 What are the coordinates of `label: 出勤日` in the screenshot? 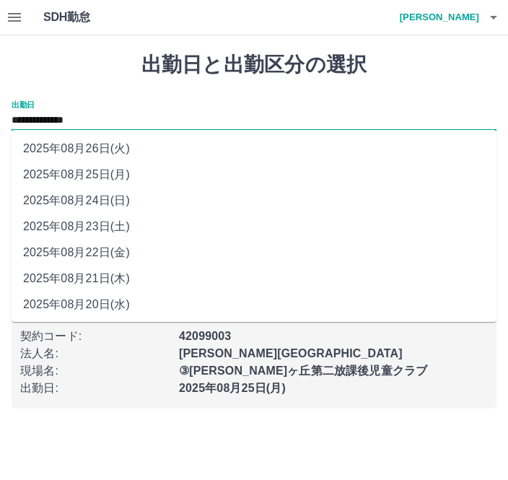 It's located at (23, 104).